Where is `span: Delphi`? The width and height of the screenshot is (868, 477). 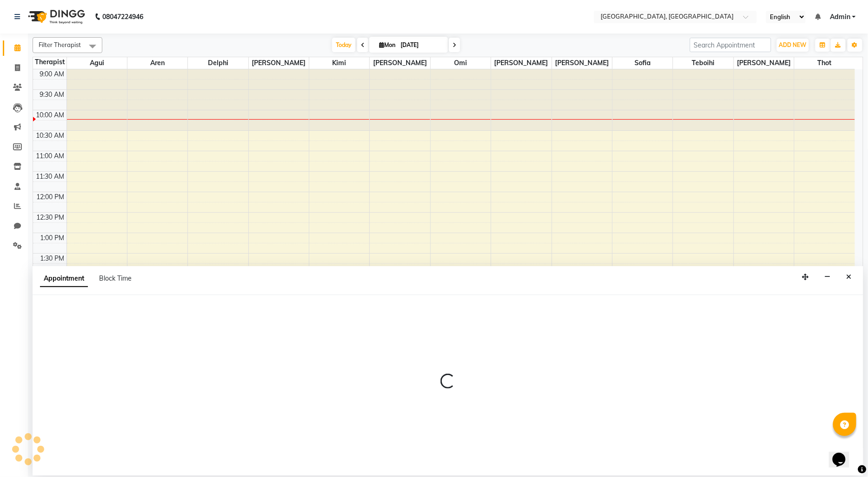 span: Delphi is located at coordinates (218, 63).